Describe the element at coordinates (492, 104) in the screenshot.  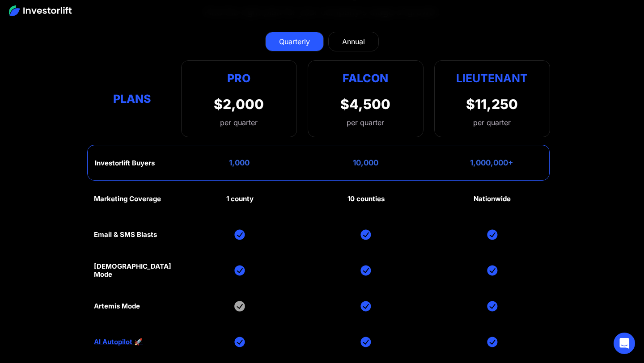
I see `div: $11,250` at that location.